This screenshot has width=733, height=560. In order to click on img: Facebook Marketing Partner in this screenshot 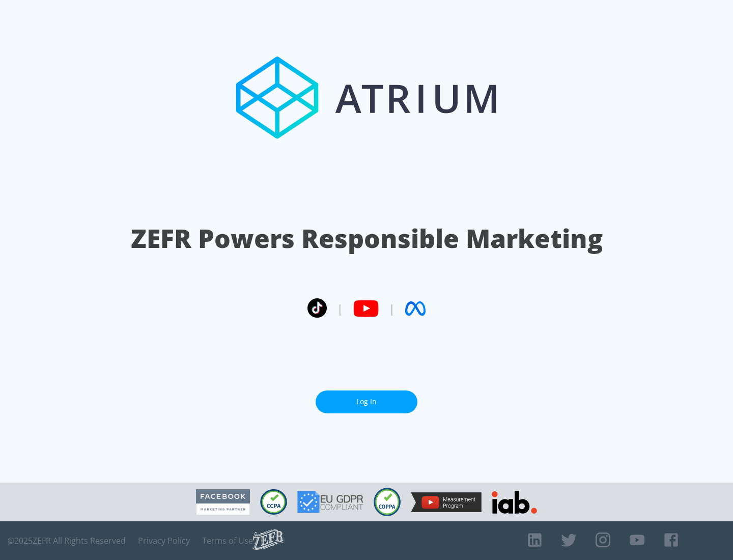, I will do `click(223, 503)`.